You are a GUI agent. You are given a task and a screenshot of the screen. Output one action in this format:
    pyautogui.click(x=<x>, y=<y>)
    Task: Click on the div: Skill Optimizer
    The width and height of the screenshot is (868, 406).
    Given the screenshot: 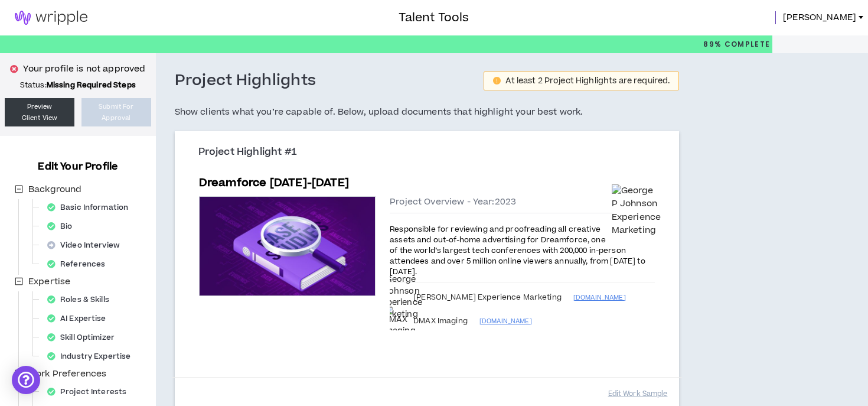 What is the action you would take?
    pyautogui.click(x=85, y=337)
    